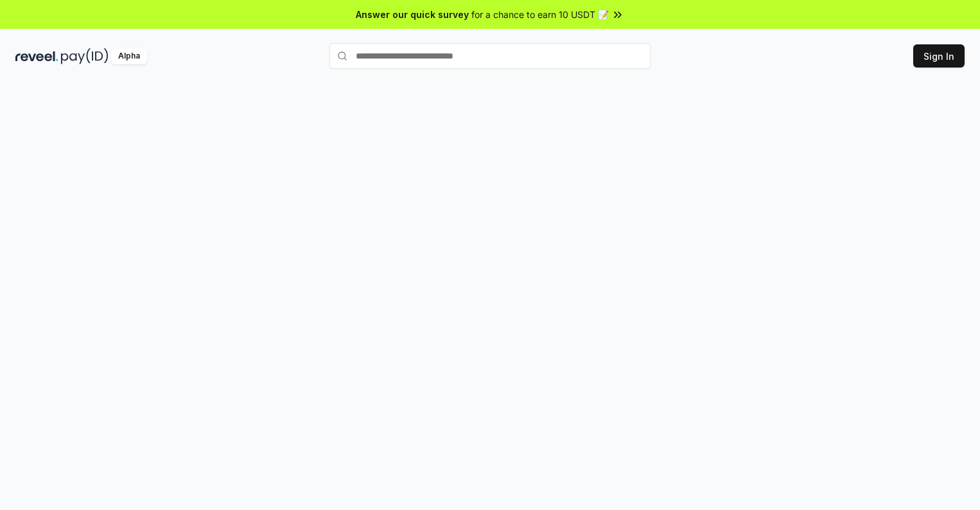  What do you see at coordinates (540, 14) in the screenshot?
I see `span: for a chance to earn 10 USDT 📝` at bounding box center [540, 14].